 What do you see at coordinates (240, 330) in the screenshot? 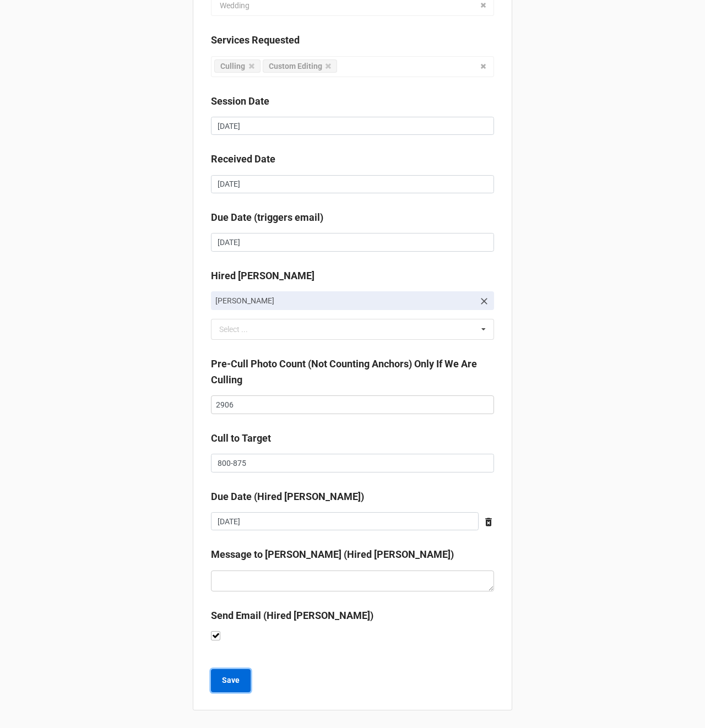
I see `div: Select ...` at bounding box center [240, 330].